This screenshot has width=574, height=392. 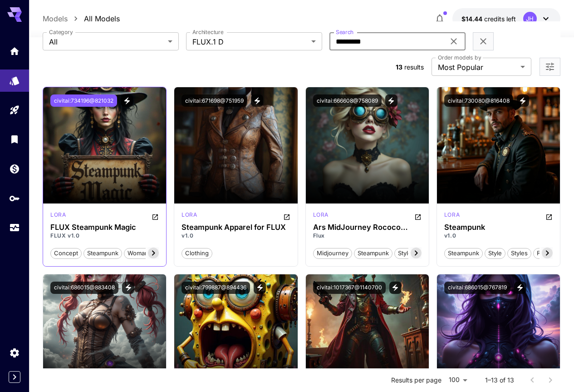 What do you see at coordinates (138, 254) in the screenshot?
I see `span: woman` at bounding box center [138, 254].